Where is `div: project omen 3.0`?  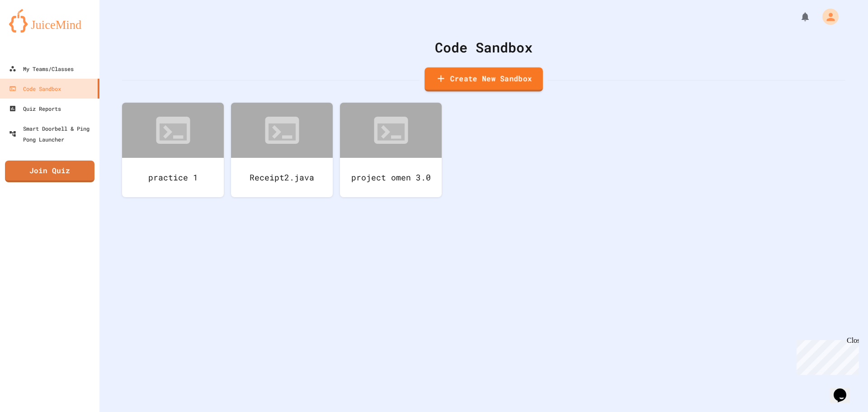
div: project omen 3.0 is located at coordinates (391, 178).